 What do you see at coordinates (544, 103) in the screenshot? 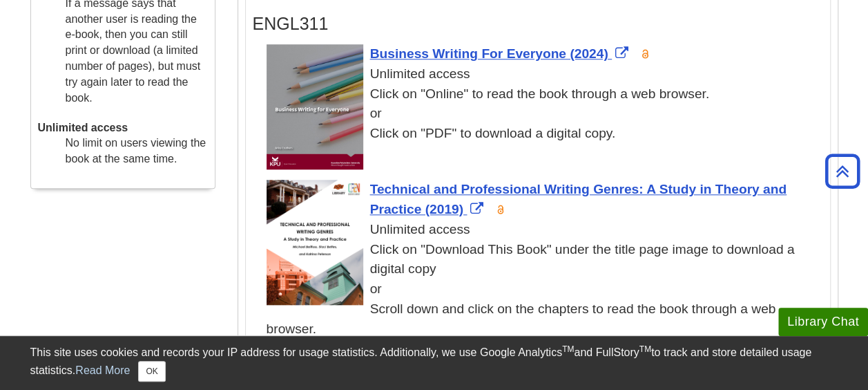
I see `div: Unlimited access Click on "Online" to read the book through a web browser. or Click on "PDF" to d...` at bounding box center [544, 103].